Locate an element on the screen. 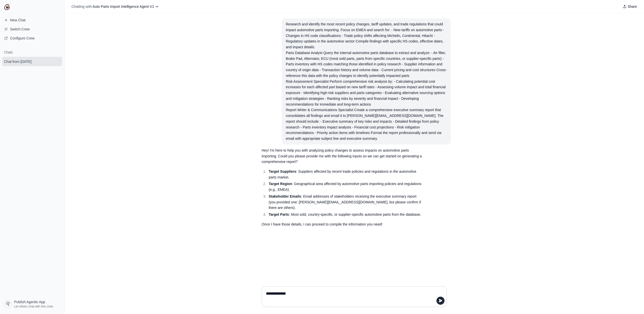 The height and width of the screenshot is (314, 644). span: Publish Agentic App is located at coordinates (30, 302).